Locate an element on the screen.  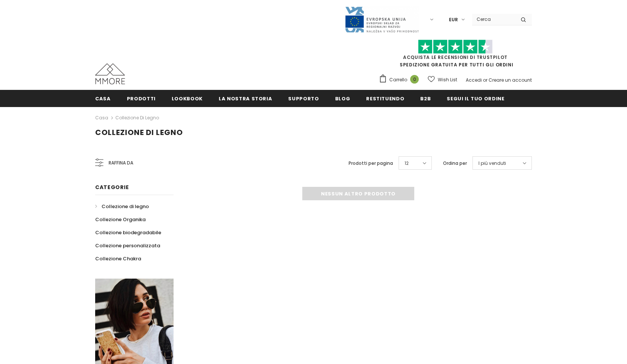
span: Restituendo is located at coordinates (385, 99).